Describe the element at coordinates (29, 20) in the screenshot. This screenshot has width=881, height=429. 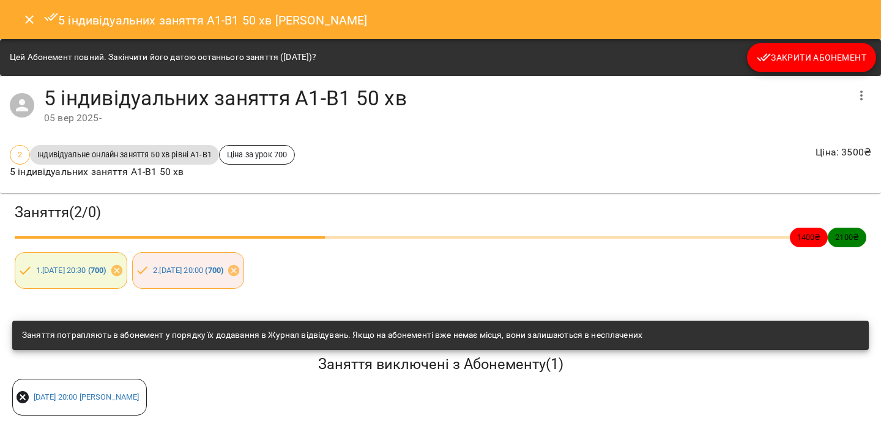
I see `button: Close` at that location.